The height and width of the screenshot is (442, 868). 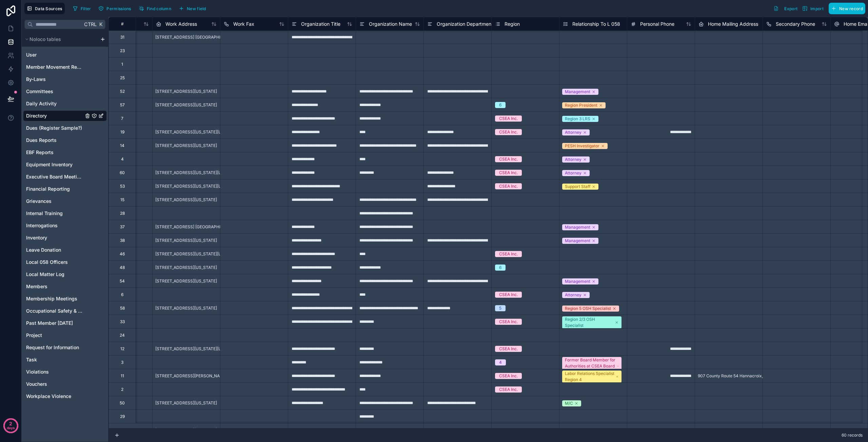 What do you see at coordinates (122, 213) in the screenshot?
I see `div: 28` at bounding box center [122, 213].